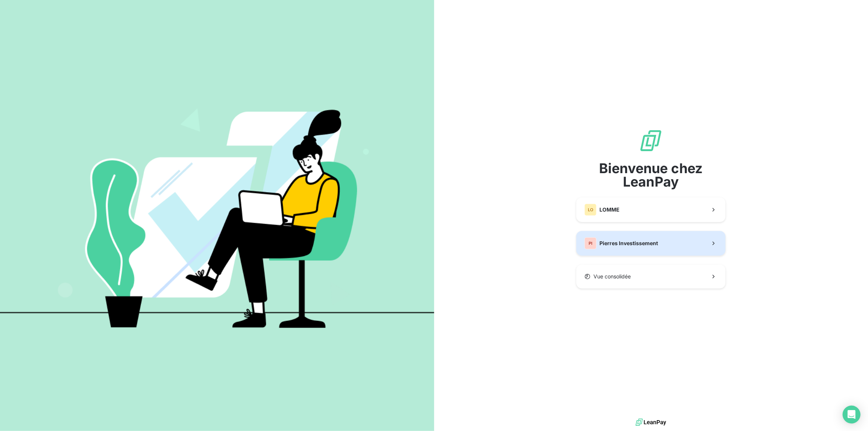 The image size is (868, 431). I want to click on div: LO, so click(591, 210).